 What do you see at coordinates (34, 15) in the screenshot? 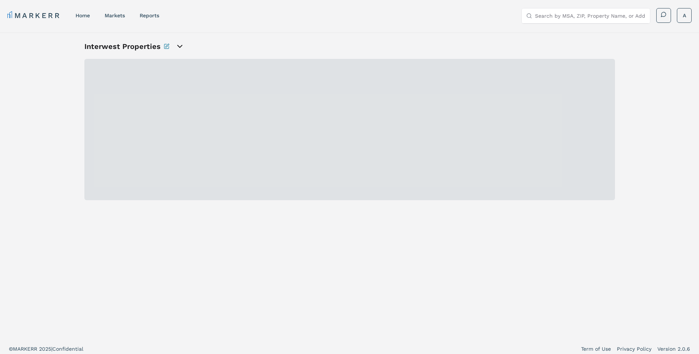
I see `a: MARKERR` at bounding box center [34, 15].